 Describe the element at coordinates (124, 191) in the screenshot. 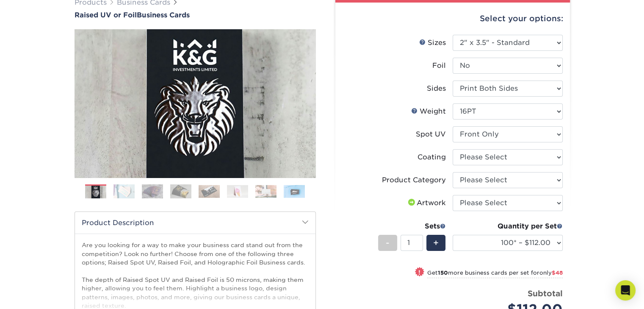

I see `img: Business Cards 02` at that location.